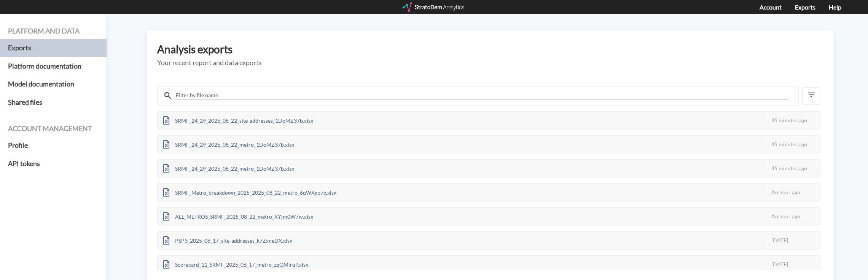 This screenshot has height=280, width=868. Describe the element at coordinates (490, 63) in the screenshot. I see `h5: Your recent report and data exports` at that location.